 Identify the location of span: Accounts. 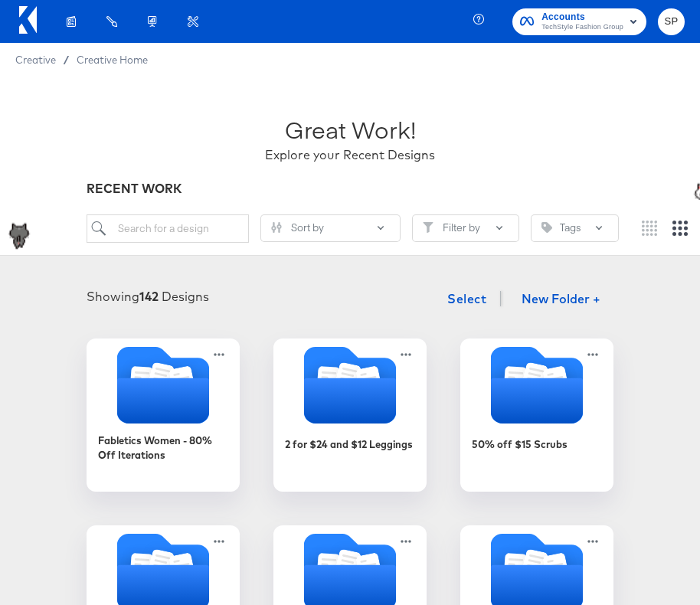
(582, 17).